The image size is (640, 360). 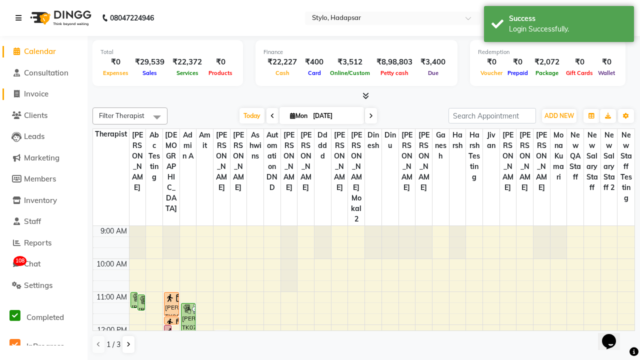 I want to click on span: Amit, so click(x=204, y=140).